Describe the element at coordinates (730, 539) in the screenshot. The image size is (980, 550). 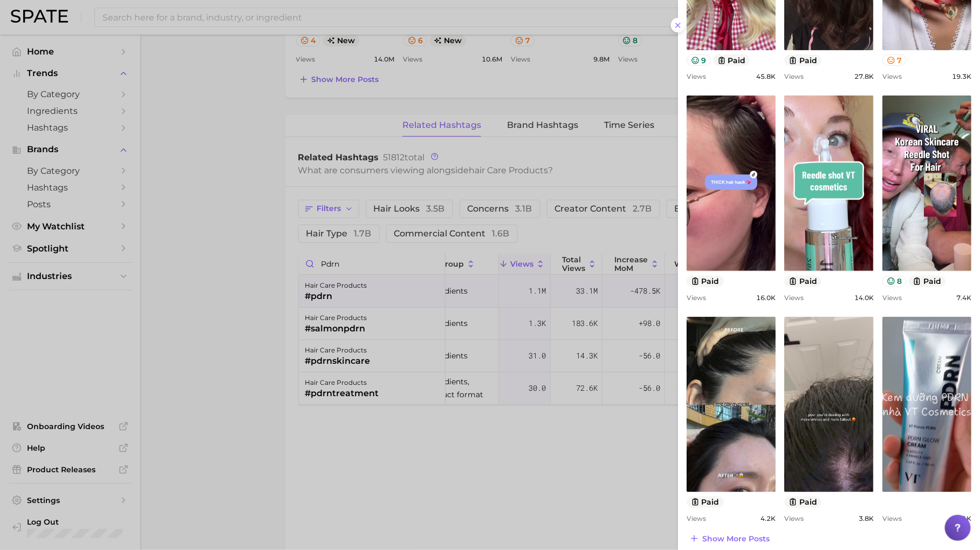
I see `button: Show more posts` at that location.